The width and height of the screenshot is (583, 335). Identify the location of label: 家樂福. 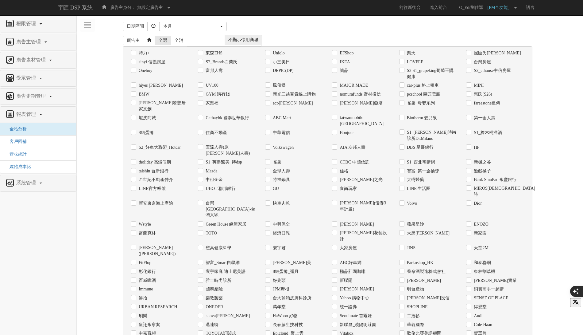
(211, 103).